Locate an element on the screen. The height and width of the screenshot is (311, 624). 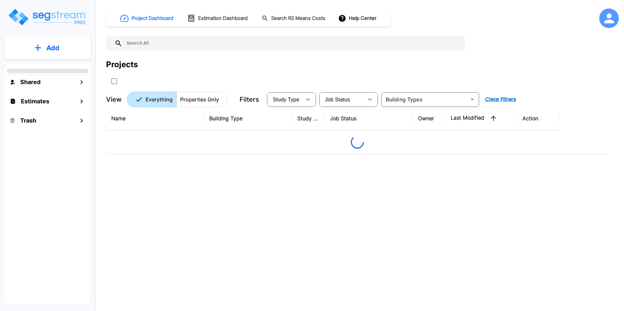
div: Platform is located at coordinates (177, 99).